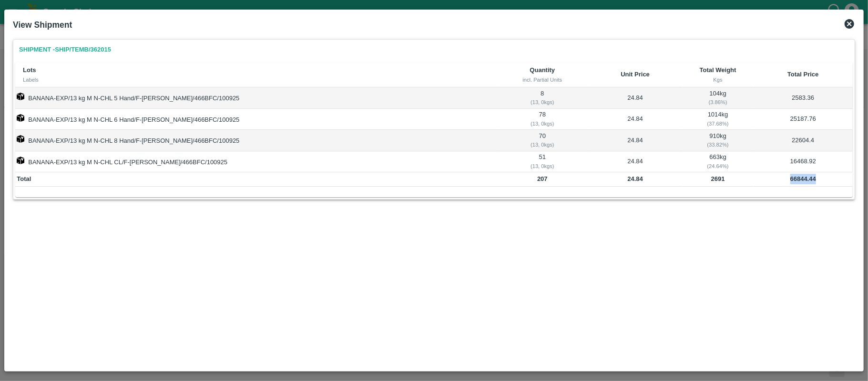  What do you see at coordinates (718, 120) in the screenshot?
I see `td: 1014 kg` at bounding box center [718, 120].